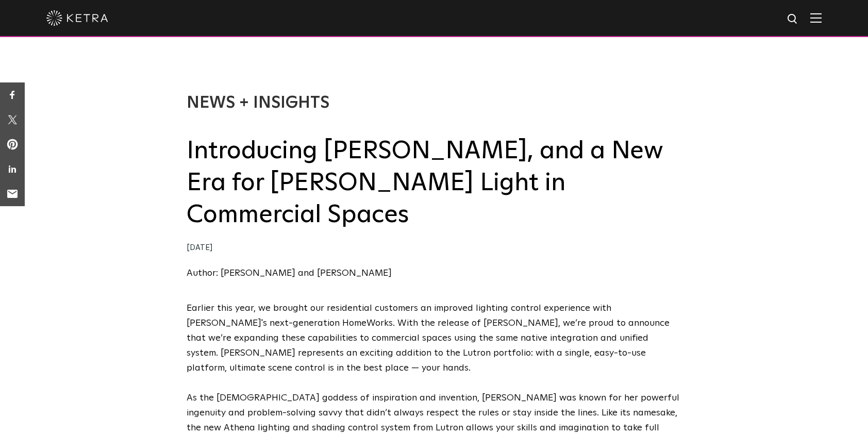 The image size is (868, 434). I want to click on a: News + Insights, so click(257, 103).